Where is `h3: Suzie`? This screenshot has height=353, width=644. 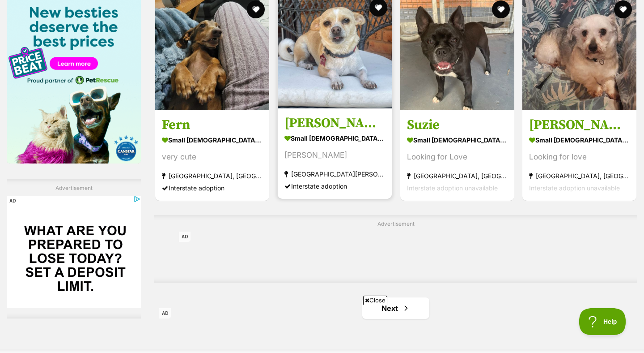 h3: Suzie is located at coordinates (457, 125).